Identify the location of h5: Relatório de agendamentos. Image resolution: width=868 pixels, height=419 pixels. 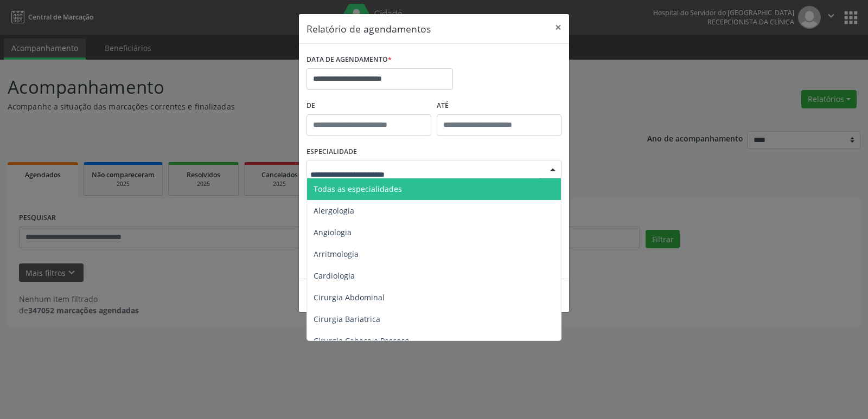
(368, 28).